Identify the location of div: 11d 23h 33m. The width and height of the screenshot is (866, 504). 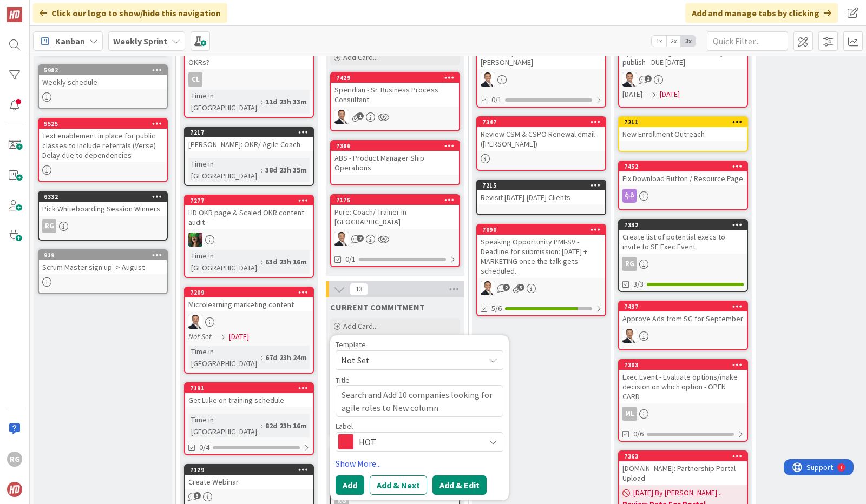
(286, 101).